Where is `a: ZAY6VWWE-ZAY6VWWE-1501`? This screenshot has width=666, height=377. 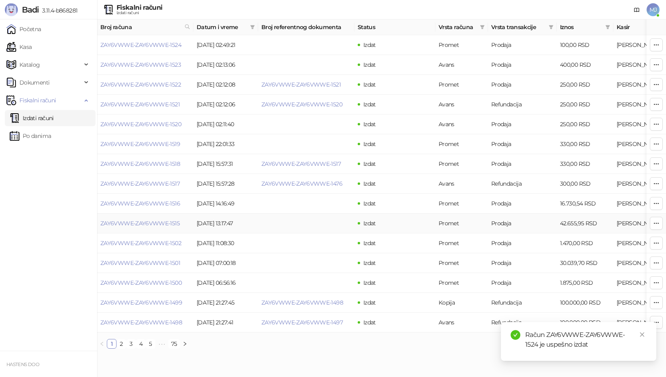
a: ZAY6VWWE-ZAY6VWWE-1501 is located at coordinates (140, 263).